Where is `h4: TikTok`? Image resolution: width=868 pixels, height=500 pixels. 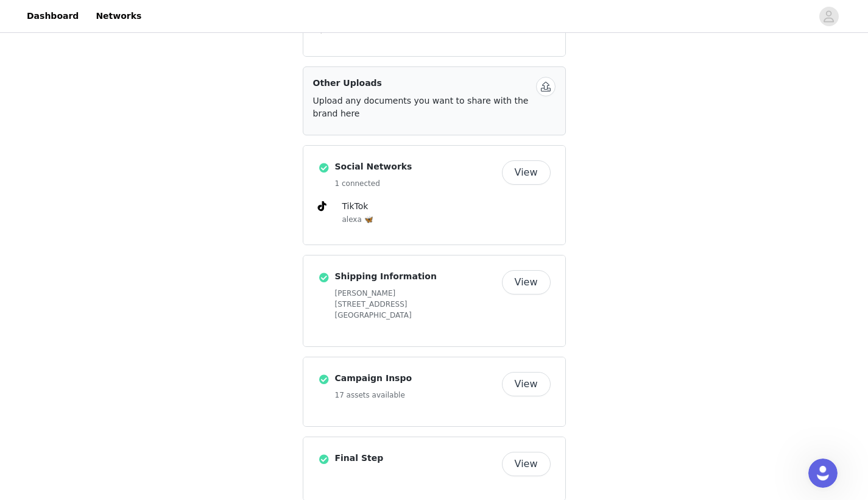 h4: TikTok is located at coordinates (447, 206).